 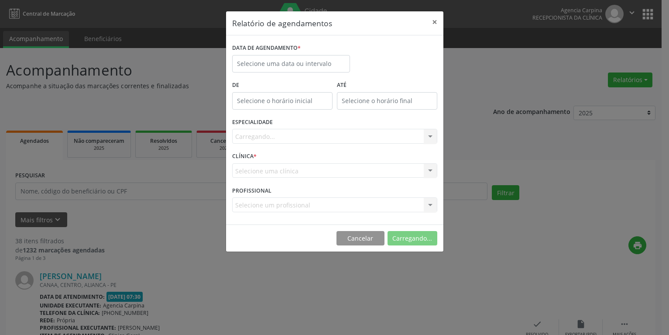 I want to click on button: Carregando..., so click(x=412, y=238).